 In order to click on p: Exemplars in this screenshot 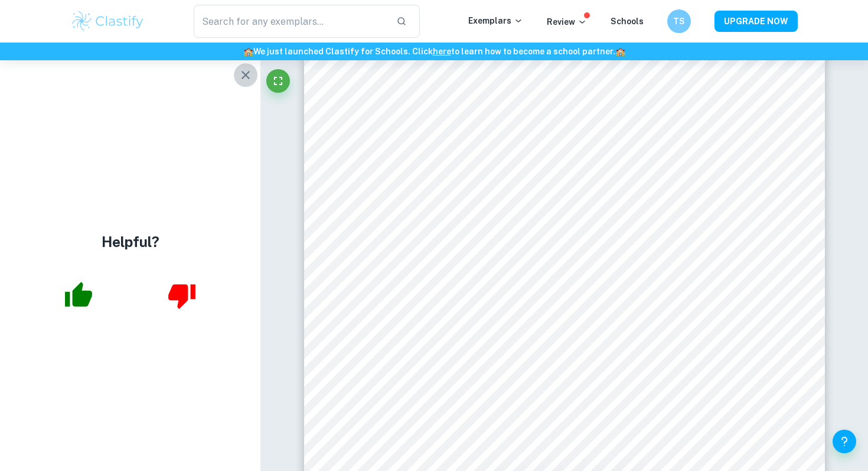, I will do `click(496, 20)`.